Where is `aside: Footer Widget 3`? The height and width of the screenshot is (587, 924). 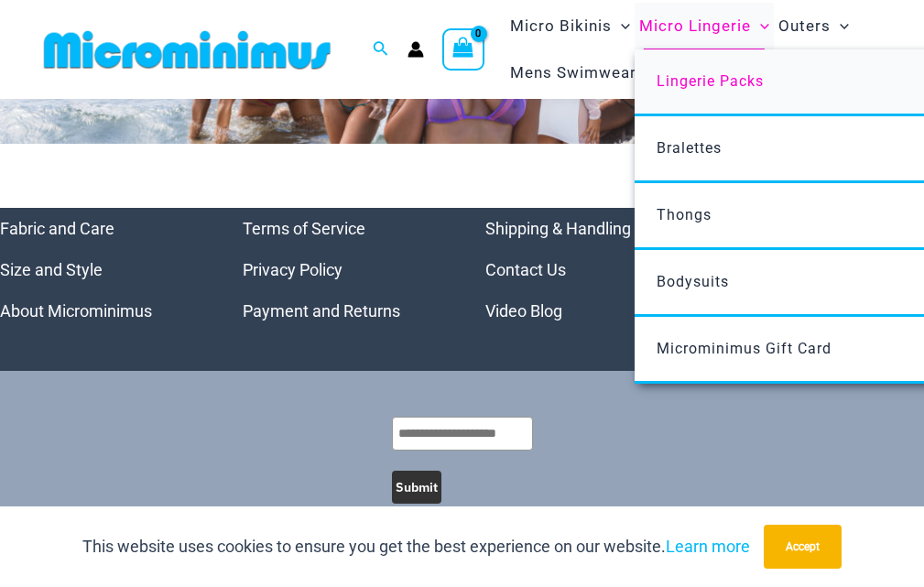 aside: Footer Widget 3 is located at coordinates (583, 269).